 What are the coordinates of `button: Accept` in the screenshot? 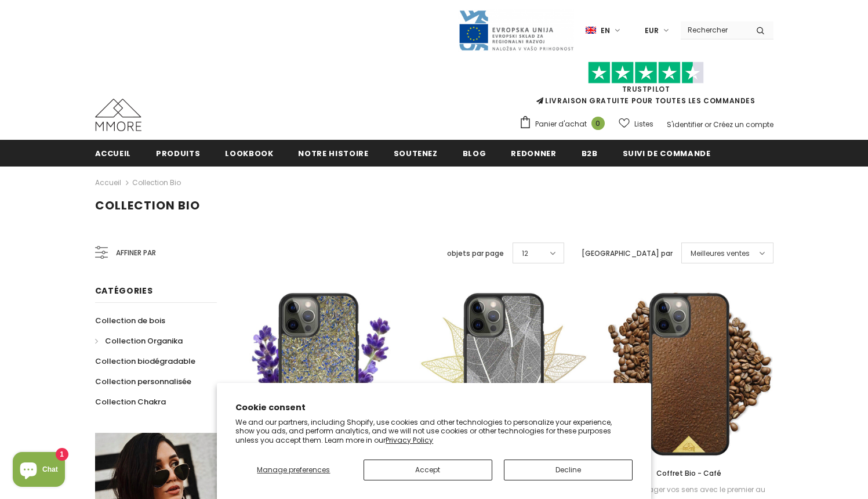 It's located at (428, 469).